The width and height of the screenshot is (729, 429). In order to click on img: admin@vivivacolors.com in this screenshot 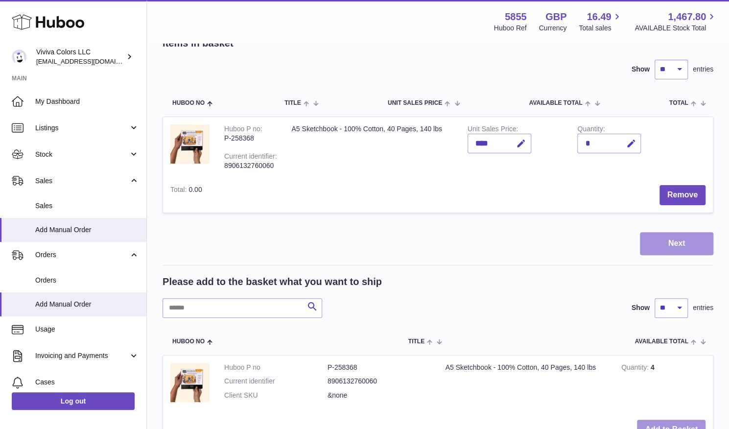, I will do `click(19, 57)`.